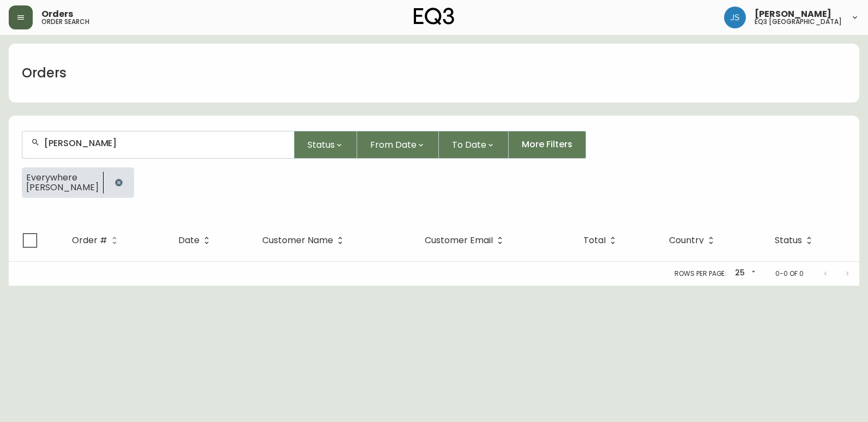  Describe the element at coordinates (434, 17) in the screenshot. I see `img: logo` at that location.